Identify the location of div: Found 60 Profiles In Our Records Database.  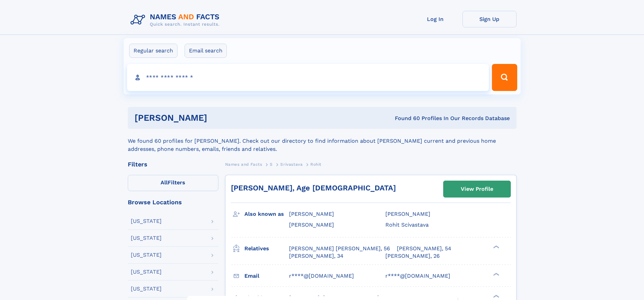
(405, 118).